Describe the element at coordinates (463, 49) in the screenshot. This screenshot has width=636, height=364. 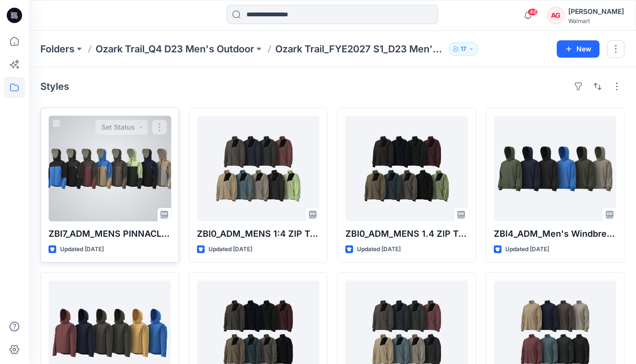
I see `p: 17` at that location.